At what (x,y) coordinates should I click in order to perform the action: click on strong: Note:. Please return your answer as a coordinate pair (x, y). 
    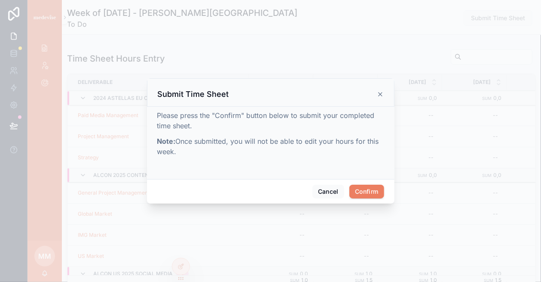
    Looking at the image, I should click on (166, 141).